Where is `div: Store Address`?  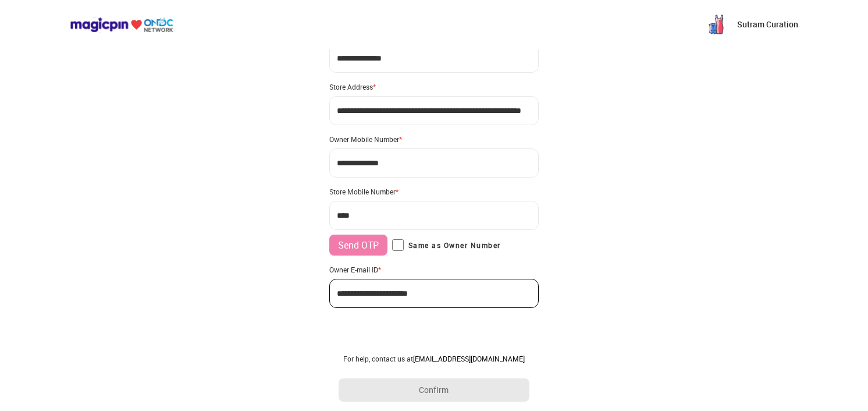
div: Store Address is located at coordinates (434, 87).